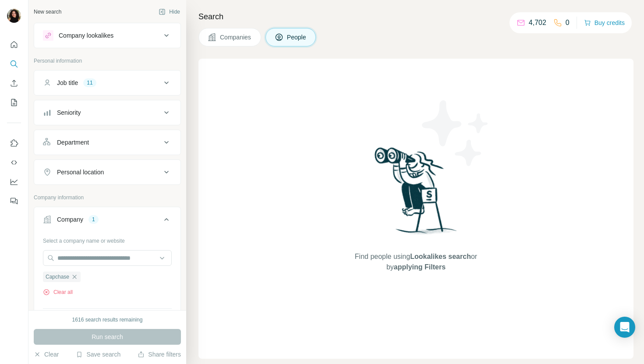 This screenshot has width=644, height=364. Describe the element at coordinates (14, 201) in the screenshot. I see `button: Feedback` at that location.